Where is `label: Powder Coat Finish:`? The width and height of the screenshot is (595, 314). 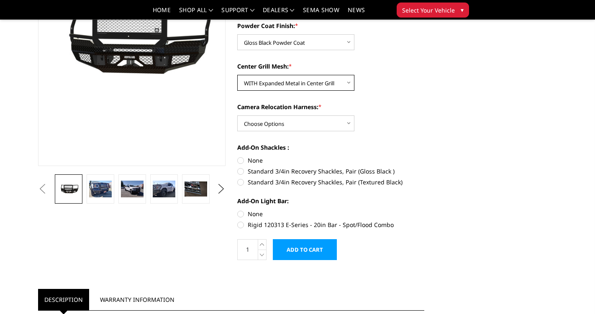 label: Powder Coat Finish: is located at coordinates (331, 26).